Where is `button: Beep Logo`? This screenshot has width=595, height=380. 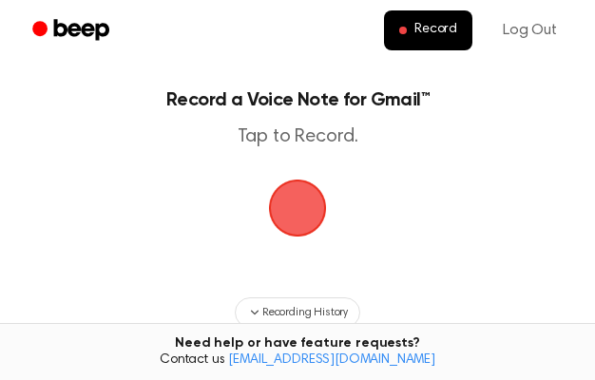
button: Beep Logo is located at coordinates (298, 208).